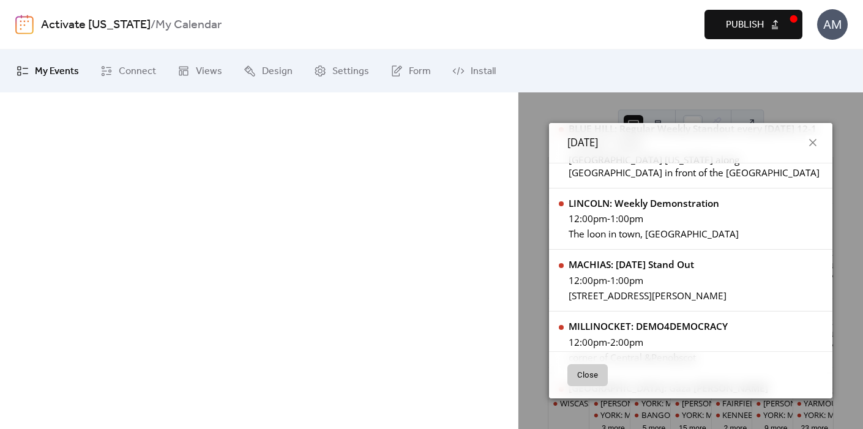  I want to click on span: Settings, so click(351, 72).